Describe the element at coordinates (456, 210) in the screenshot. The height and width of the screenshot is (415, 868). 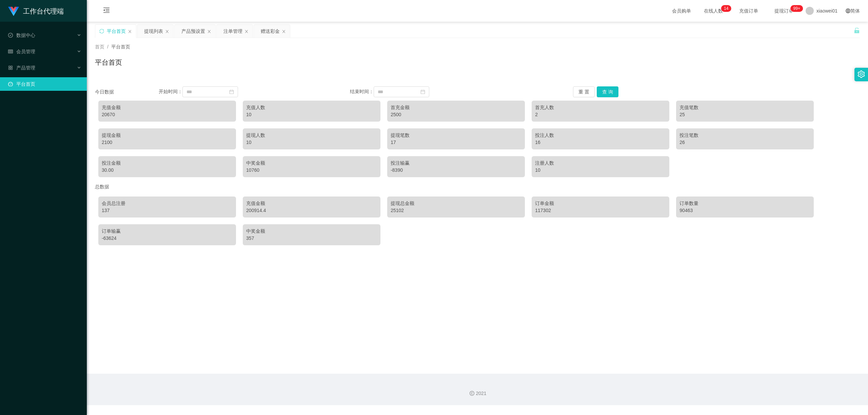
I see `div: 25102` at that location.